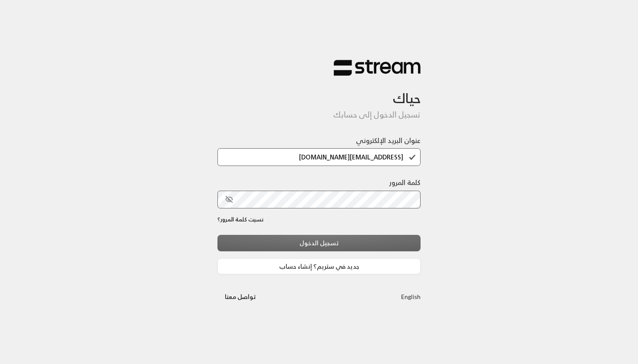 This screenshot has height=364, width=638. Describe the element at coordinates (240, 296) in the screenshot. I see `button: تواصل معنا` at that location.